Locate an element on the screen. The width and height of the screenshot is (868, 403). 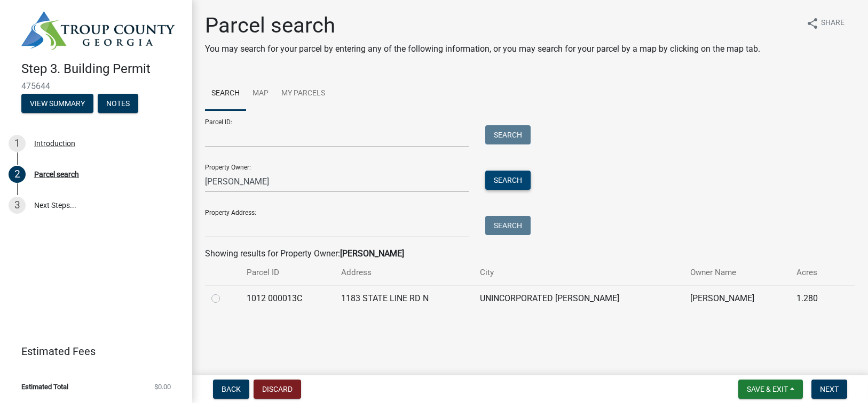
span: Back is located at coordinates (231, 389).